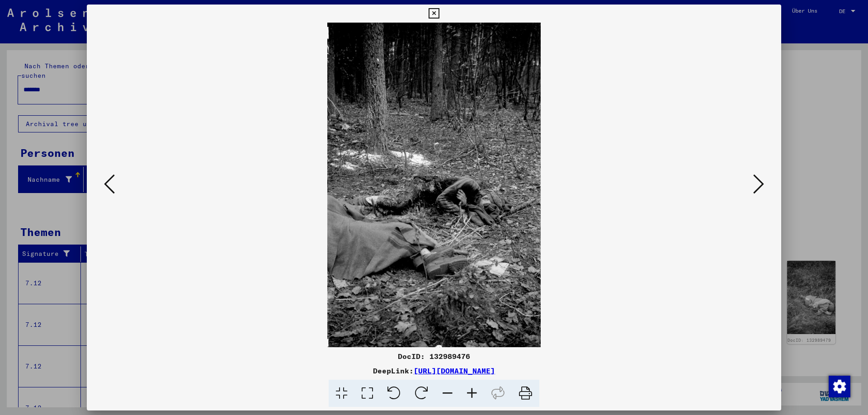  Describe the element at coordinates (840, 387) in the screenshot. I see `img: Zustimmung ändern` at that location.